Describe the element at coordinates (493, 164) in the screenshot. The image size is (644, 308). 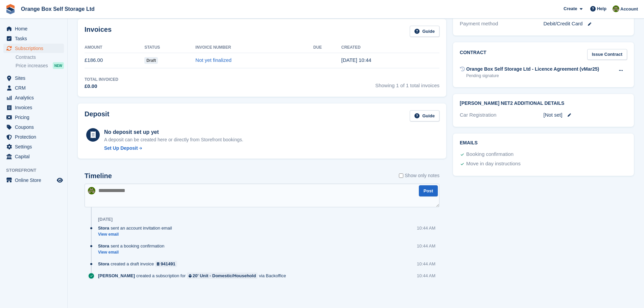
I see `div: Move in day instructions` at that location.